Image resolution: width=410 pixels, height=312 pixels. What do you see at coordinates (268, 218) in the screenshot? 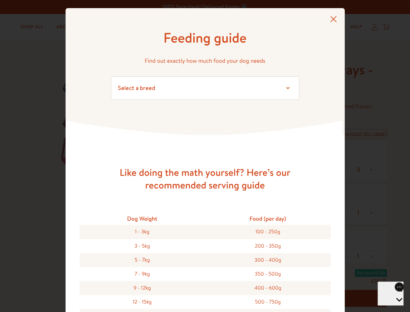
I see `div: Food (per day)` at bounding box center [268, 218].